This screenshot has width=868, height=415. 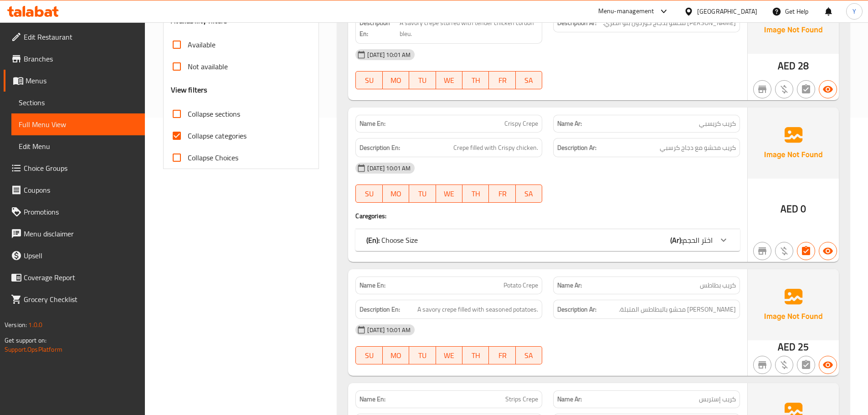 What do you see at coordinates (81, 81) in the screenshot?
I see `span: Menus` at bounding box center [81, 81].